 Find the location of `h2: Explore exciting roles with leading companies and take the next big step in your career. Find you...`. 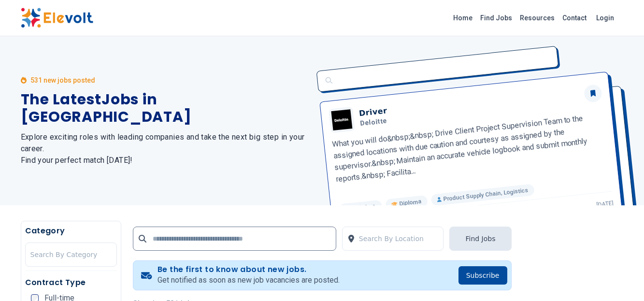

h2: Explore exciting roles with leading companies and take the next big step in your career. Find you... is located at coordinates (166, 149).